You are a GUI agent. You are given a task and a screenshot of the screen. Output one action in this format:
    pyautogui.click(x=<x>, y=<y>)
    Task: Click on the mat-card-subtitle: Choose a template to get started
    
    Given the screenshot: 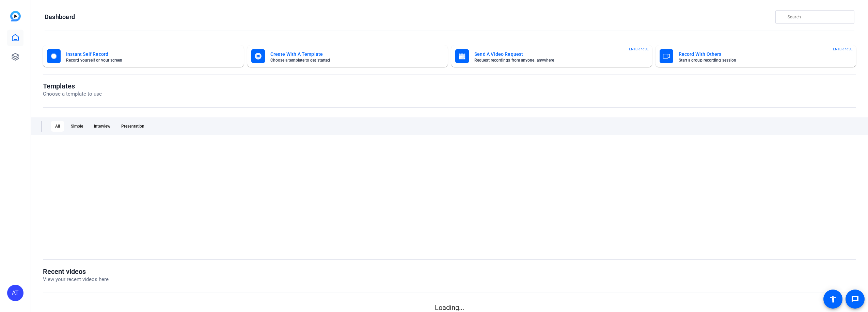 What is the action you would take?
    pyautogui.click(x=352, y=60)
    